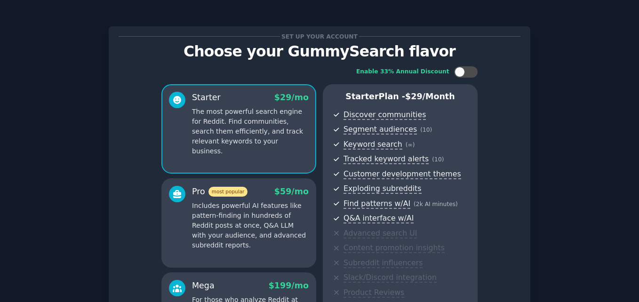 This screenshot has width=639, height=302. What do you see at coordinates (206, 97) in the screenshot?
I see `div: Starter` at bounding box center [206, 97].